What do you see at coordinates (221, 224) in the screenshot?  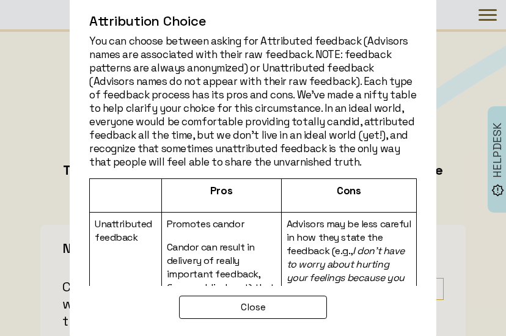 I see `p: Promotes candor` at bounding box center [221, 224].